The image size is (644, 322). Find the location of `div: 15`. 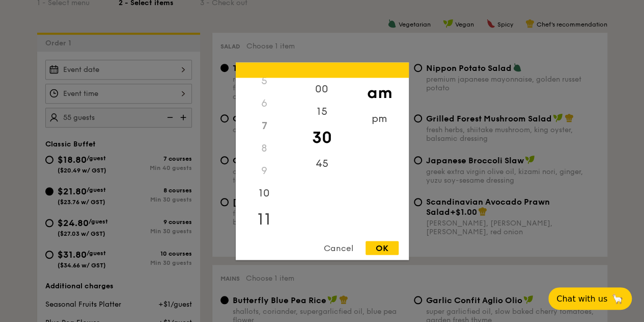

div: 15 is located at coordinates (322, 111).